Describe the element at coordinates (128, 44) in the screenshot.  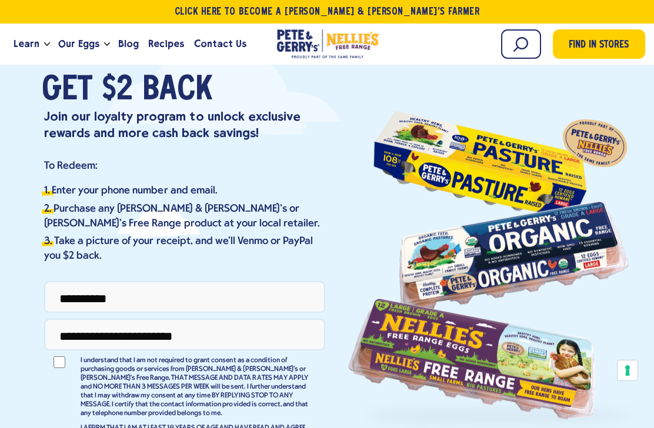
I see `a: Blog` at that location.